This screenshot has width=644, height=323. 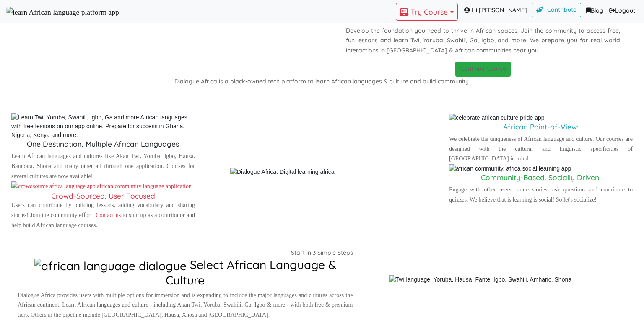 What do you see at coordinates (110, 266) in the screenshot?
I see `img: african language dialogue` at bounding box center [110, 266].